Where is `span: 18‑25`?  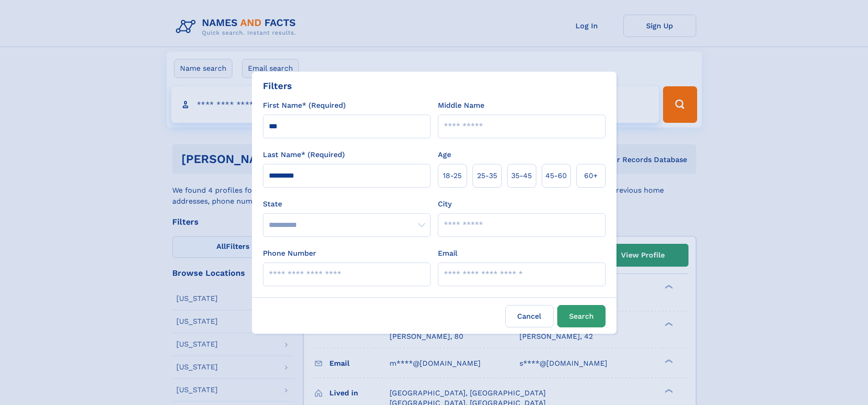 span: 18‑25 is located at coordinates (452, 175).